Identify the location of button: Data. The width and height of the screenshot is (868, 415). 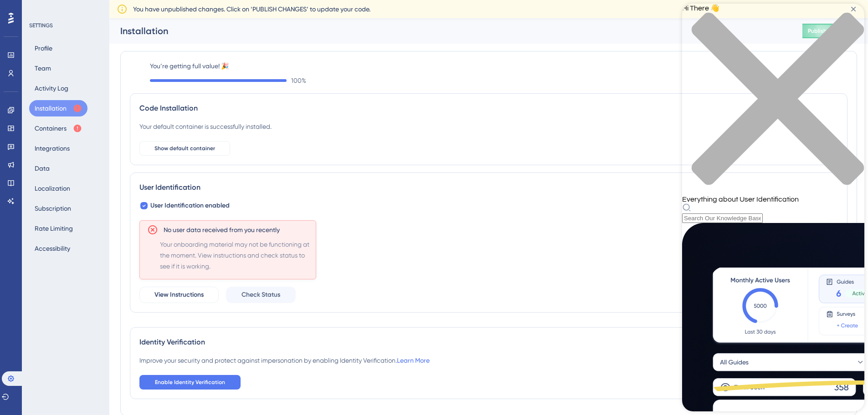
(42, 168).